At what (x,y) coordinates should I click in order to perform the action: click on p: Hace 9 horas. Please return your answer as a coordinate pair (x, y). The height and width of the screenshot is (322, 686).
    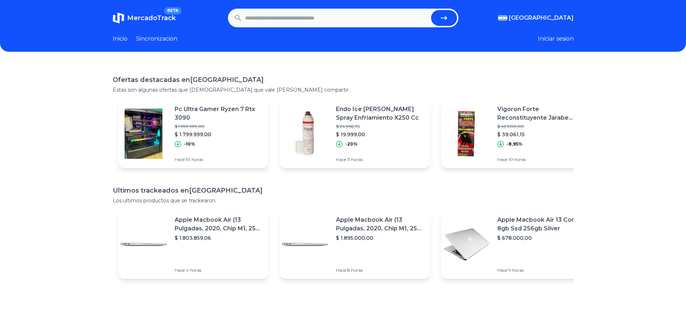
    Looking at the image, I should click on (541, 271).